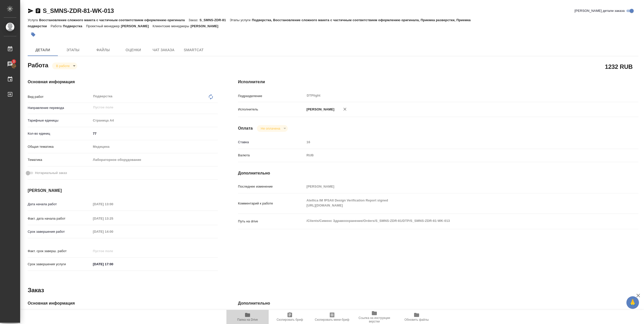 Image resolution: width=644 pixels, height=324 pixels. What do you see at coordinates (59, 160) in the screenshot?
I see `p: Тематика` at bounding box center [59, 160].